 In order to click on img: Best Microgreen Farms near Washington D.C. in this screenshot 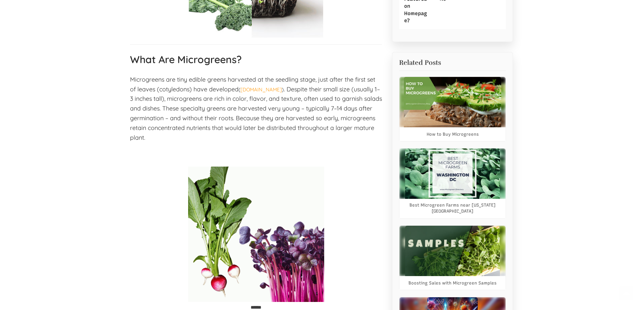, I will do `click(453, 174)`.